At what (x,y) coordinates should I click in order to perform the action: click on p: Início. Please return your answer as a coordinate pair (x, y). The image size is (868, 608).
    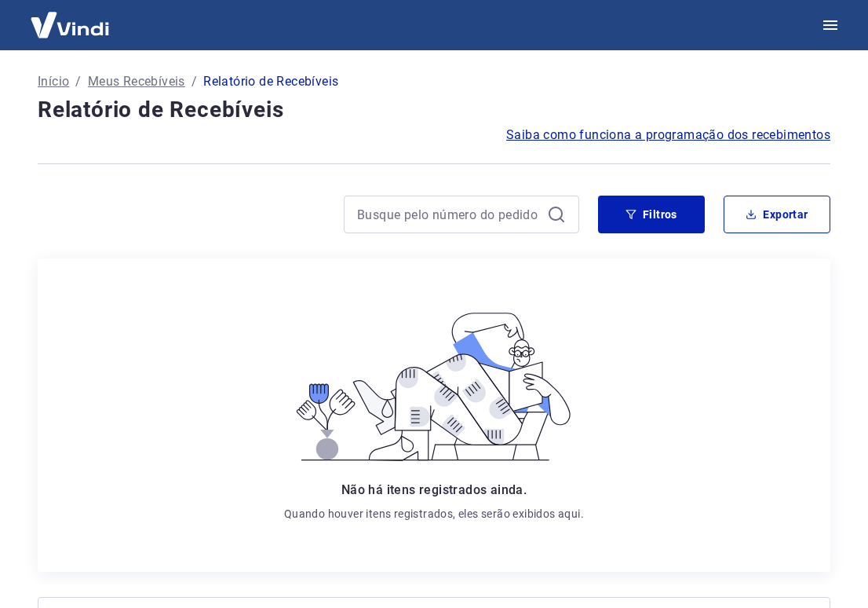
    Looking at the image, I should click on (53, 82).